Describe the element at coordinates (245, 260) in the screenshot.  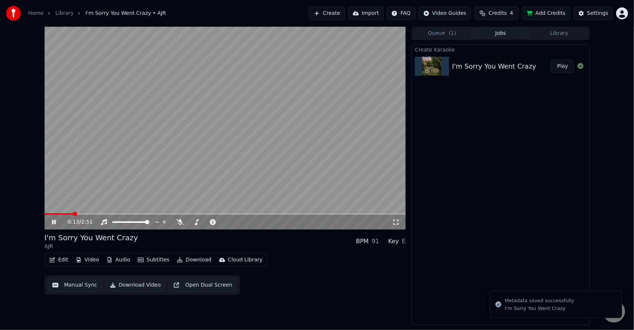
I see `div: Cloud Library` at that location.